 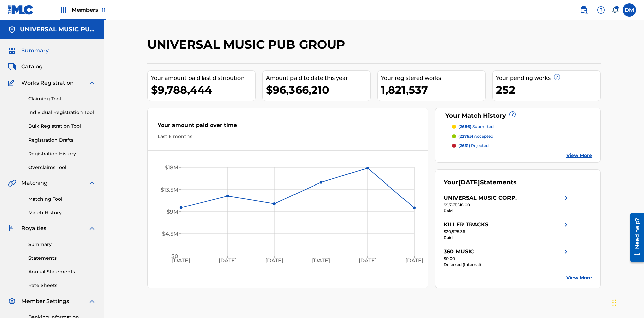 What do you see at coordinates (507, 258) in the screenshot?
I see `div: $0.00` at bounding box center [507, 258].